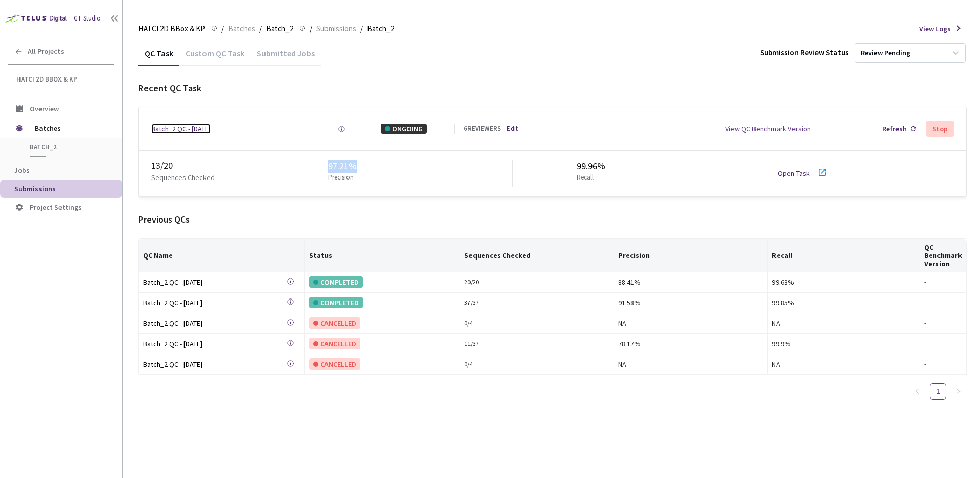 Image resolution: width=980 pixels, height=478 pixels. Describe the element at coordinates (918, 391) in the screenshot. I see `span: left` at that location.